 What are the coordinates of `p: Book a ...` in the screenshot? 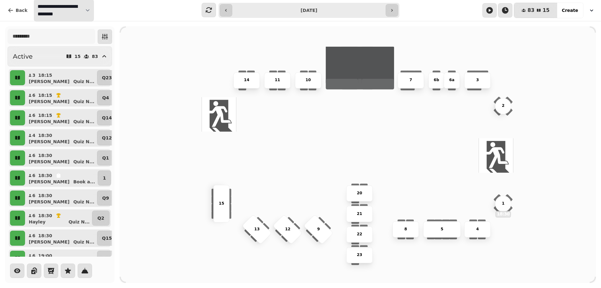 It's located at (84, 182).